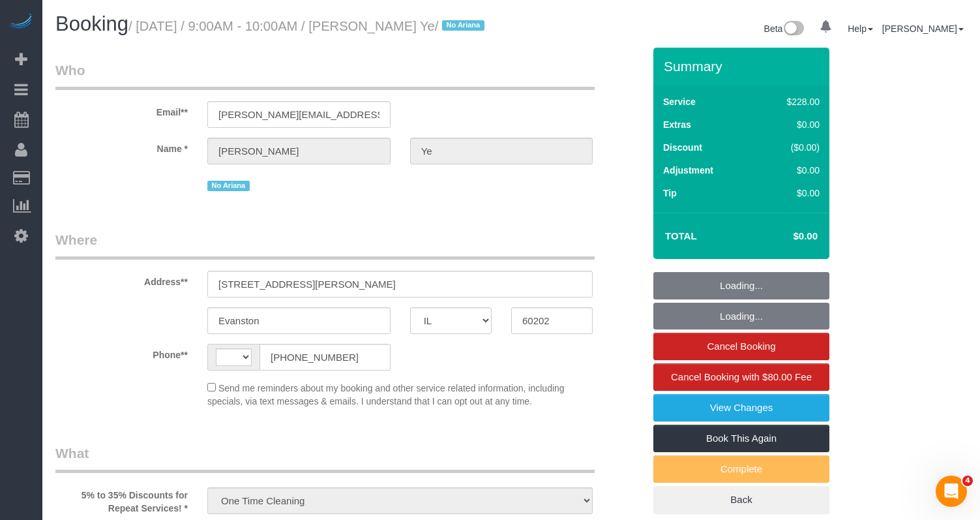  Describe the element at coordinates (122, 499) in the screenshot. I see `label: 5% to 35% Discounts for Repeat Services! *` at that location.